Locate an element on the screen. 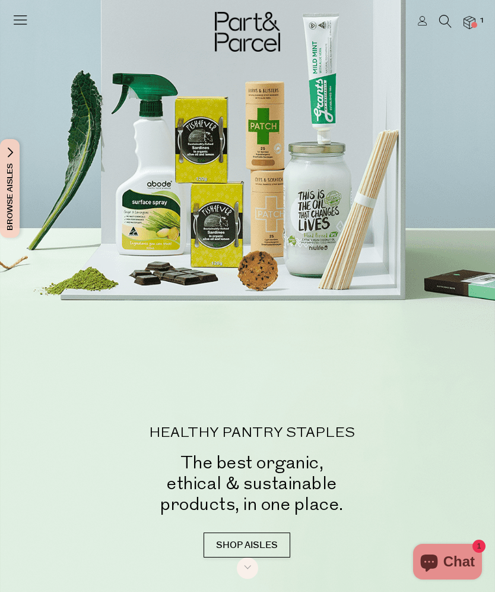 Image resolution: width=495 pixels, height=592 pixels. a: 1 is located at coordinates (470, 22).